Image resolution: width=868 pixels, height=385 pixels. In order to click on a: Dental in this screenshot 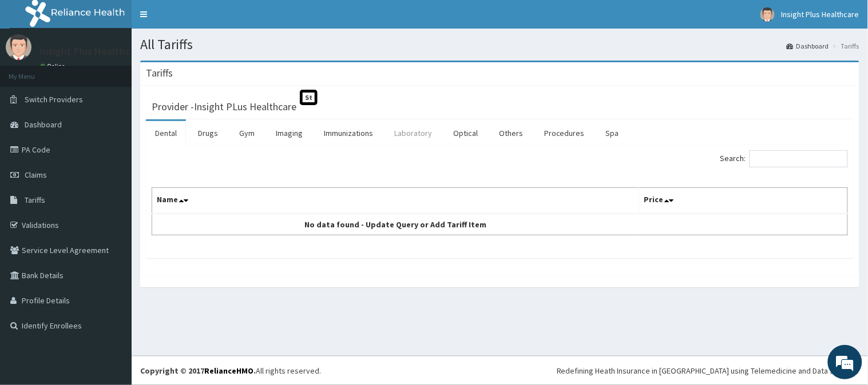, I will do `click(166, 133)`.